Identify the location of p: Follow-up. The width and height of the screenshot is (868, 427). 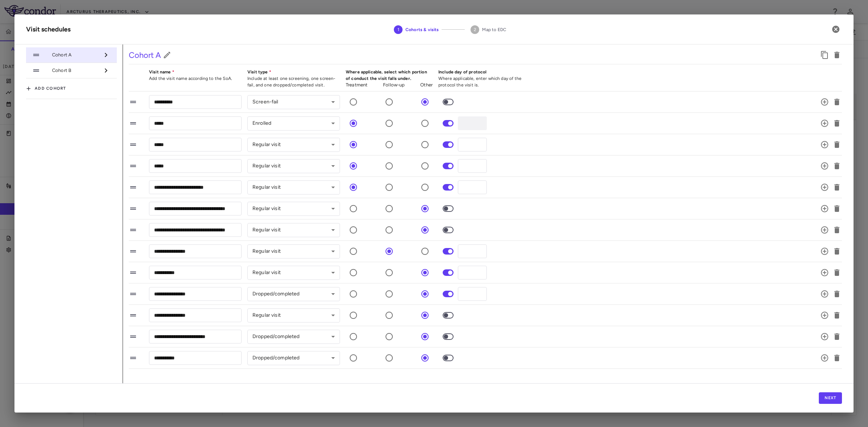
(394, 85).